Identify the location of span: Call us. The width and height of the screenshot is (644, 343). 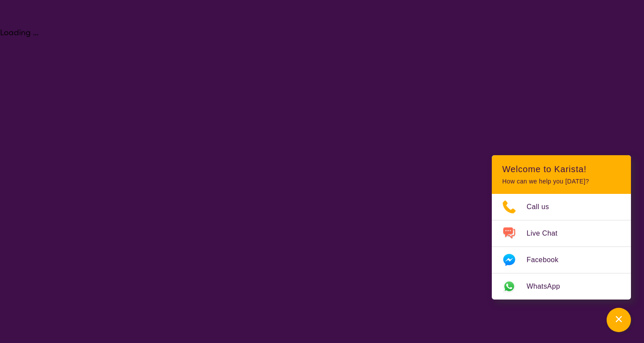
(543, 207).